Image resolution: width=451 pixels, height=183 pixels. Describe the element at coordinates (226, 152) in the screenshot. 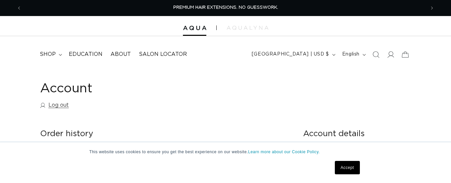

I see `p: This website uses cookies to ensure you get the best experience on our website.` at that location.